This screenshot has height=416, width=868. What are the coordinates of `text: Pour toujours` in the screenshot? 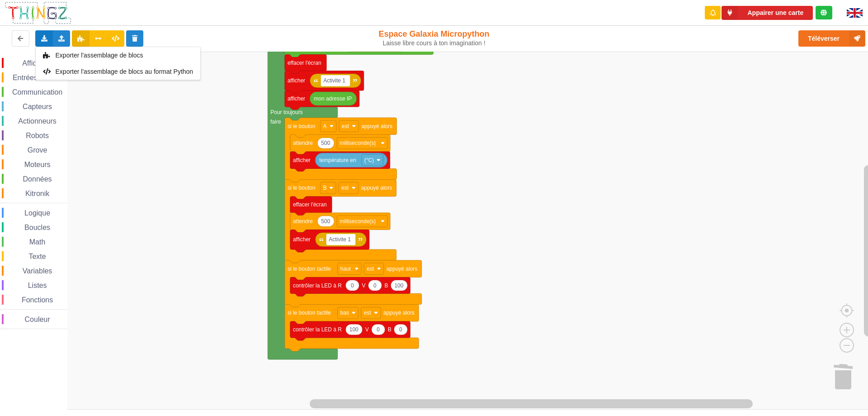 It's located at (286, 112).